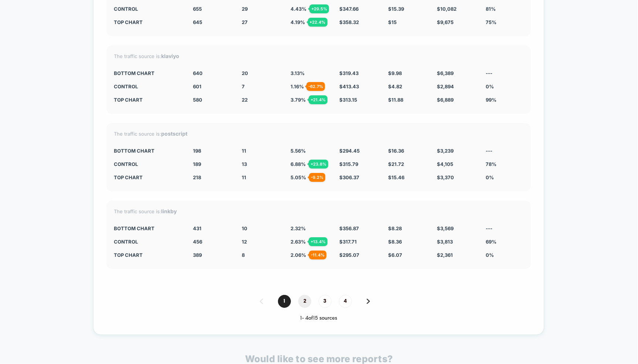 The image size is (638, 364). Describe the element at coordinates (298, 9) in the screenshot. I see `span: 4.43 %` at that location.